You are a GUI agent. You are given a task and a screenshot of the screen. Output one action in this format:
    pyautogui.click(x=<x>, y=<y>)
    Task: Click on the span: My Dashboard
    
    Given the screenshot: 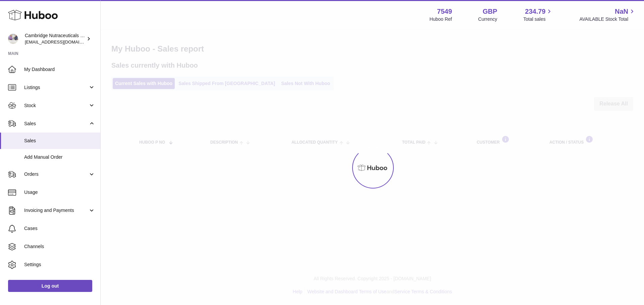 What is the action you would take?
    pyautogui.click(x=59, y=69)
    